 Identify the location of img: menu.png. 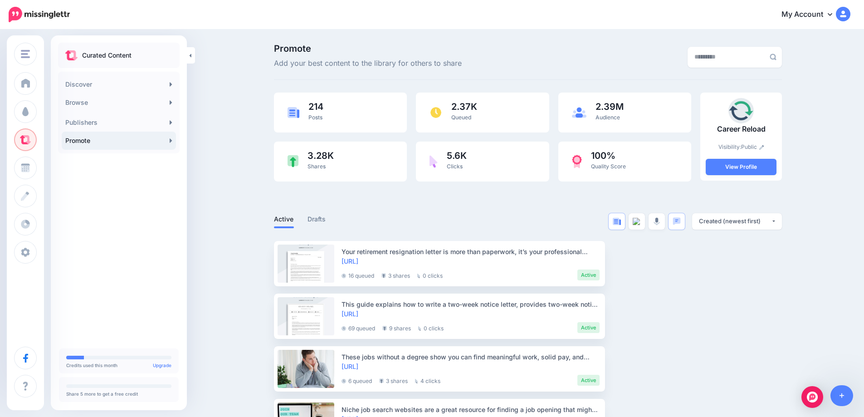
(25, 54).